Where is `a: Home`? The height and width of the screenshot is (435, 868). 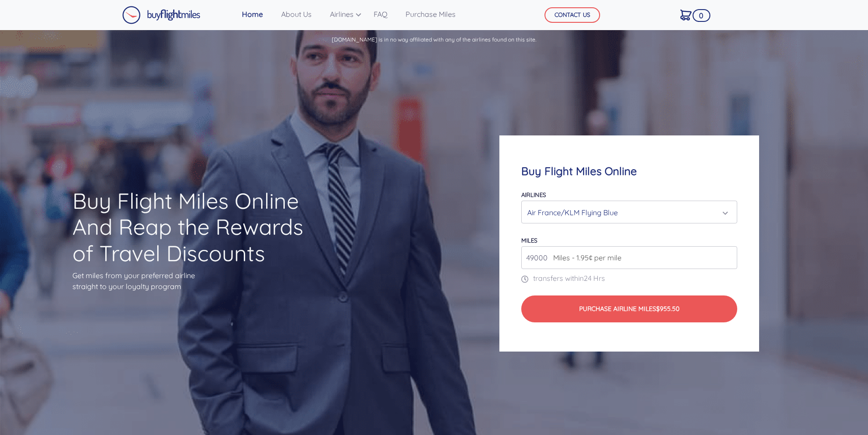 a: Home is located at coordinates (252, 14).